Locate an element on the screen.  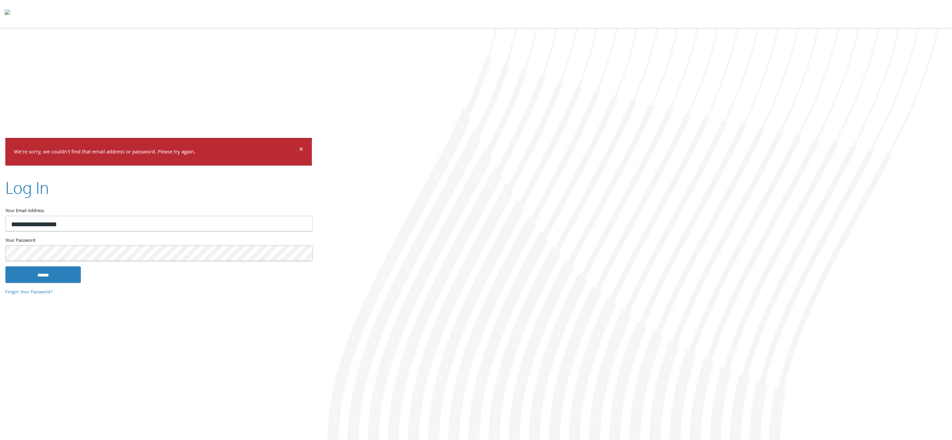
button: Dismiss alert is located at coordinates (301, 150).